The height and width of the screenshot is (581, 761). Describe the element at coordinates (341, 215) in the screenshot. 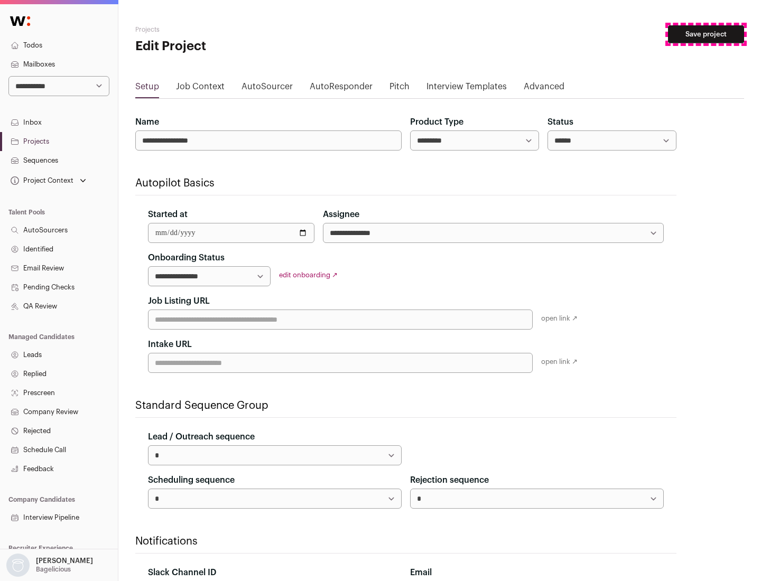

I see `label: Assignee` at that location.